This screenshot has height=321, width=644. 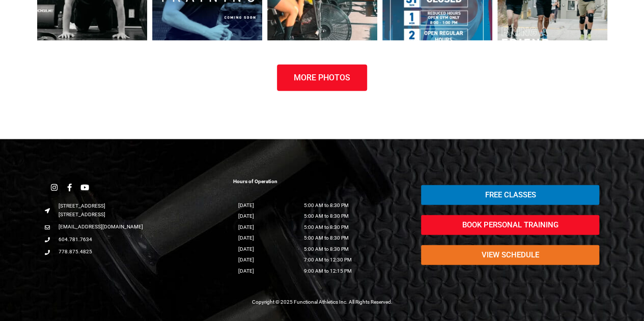 I want to click on span: Free Classes, so click(x=510, y=195).